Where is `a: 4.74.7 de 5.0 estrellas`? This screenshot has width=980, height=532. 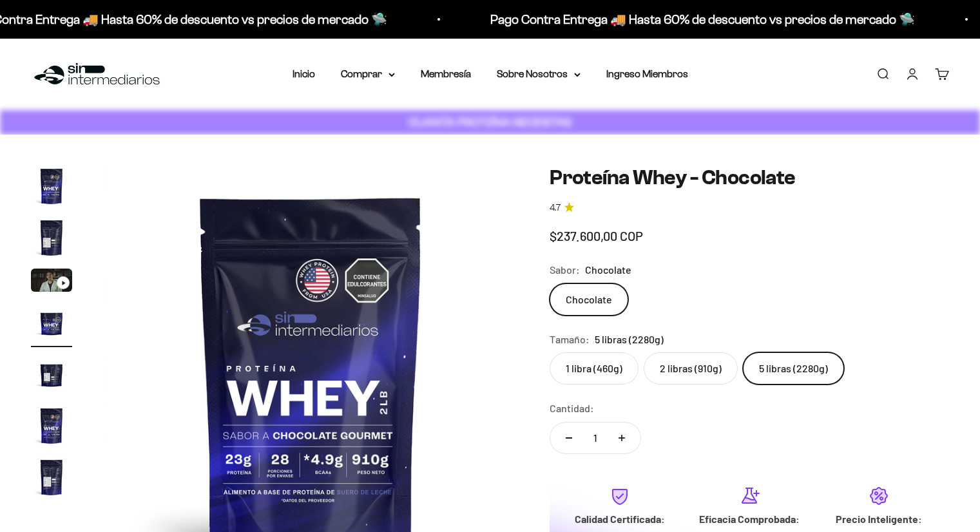
a: 4.74.7 de 5.0 estrellas is located at coordinates (749, 208).